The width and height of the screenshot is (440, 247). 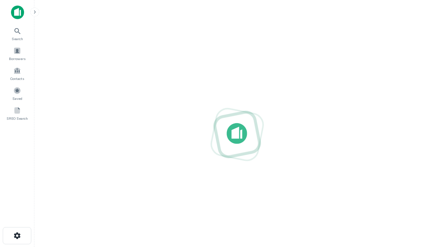 I want to click on a: Borrowers, so click(x=17, y=54).